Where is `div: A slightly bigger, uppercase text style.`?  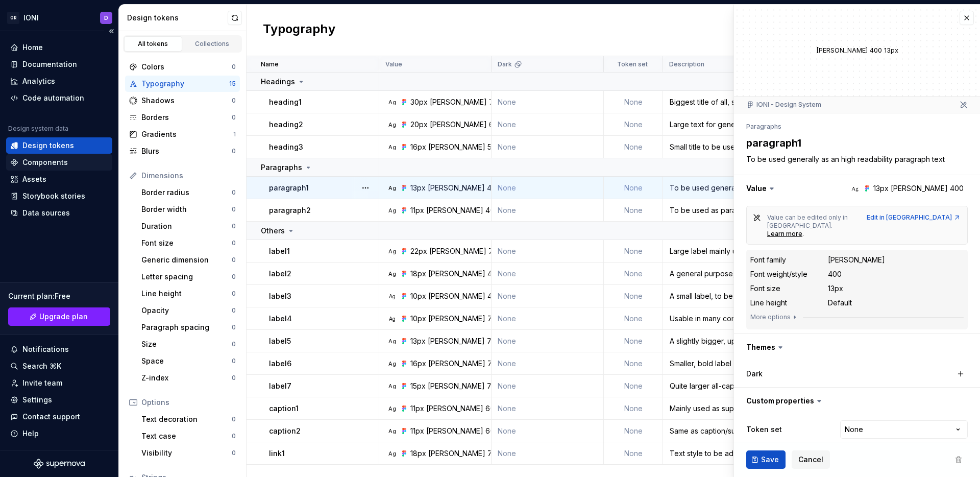 div: A slightly bigger, uppercase text style. is located at coordinates (713, 341).